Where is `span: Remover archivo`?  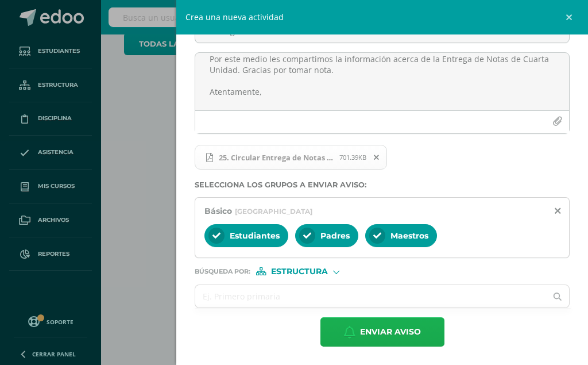
span: Remover archivo is located at coordinates (377, 158).